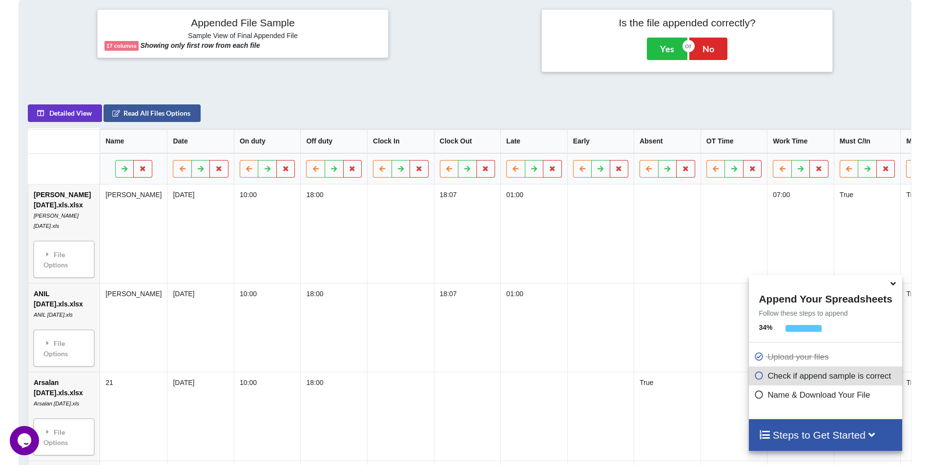  I want to click on h6: Sample View of Final Appended File, so click(243, 37).